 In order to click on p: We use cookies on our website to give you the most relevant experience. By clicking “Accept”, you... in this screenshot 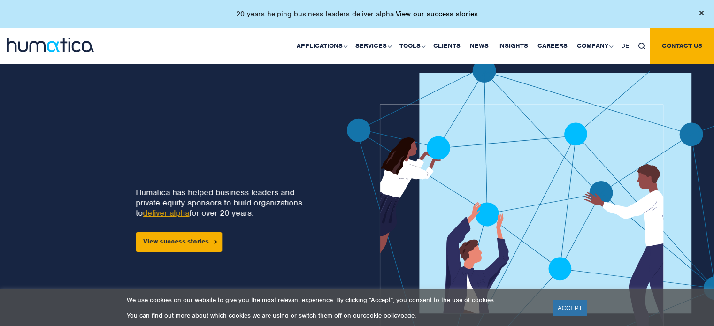, I will do `click(334, 300)`.